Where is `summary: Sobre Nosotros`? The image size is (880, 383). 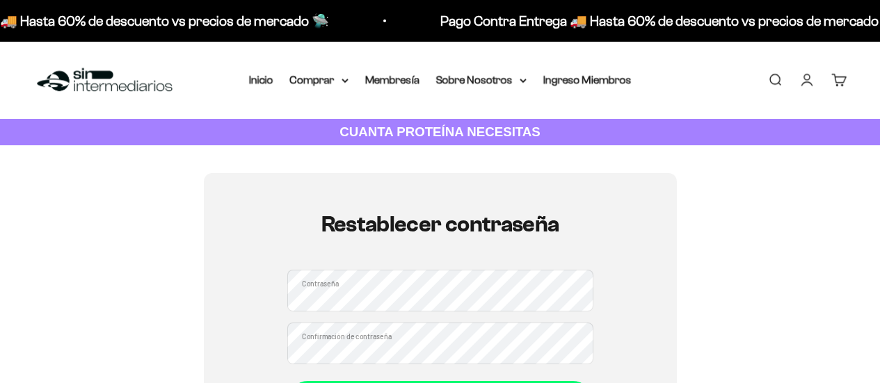 summary: Sobre Nosotros is located at coordinates (481, 80).